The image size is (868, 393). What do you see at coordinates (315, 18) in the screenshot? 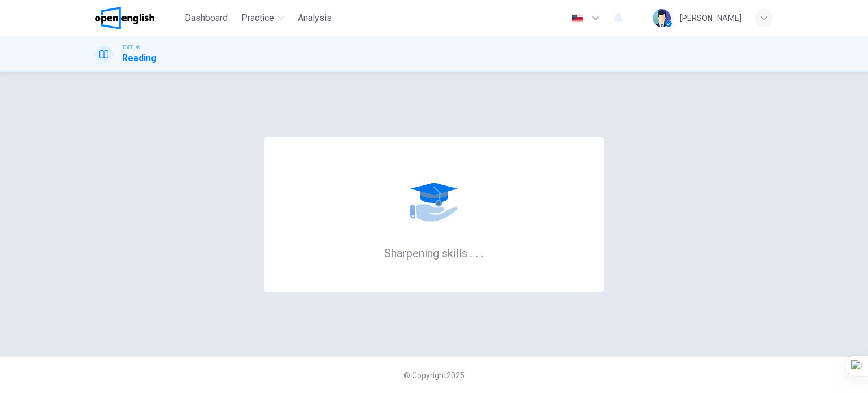
I see `span: Analysis` at bounding box center [315, 18].